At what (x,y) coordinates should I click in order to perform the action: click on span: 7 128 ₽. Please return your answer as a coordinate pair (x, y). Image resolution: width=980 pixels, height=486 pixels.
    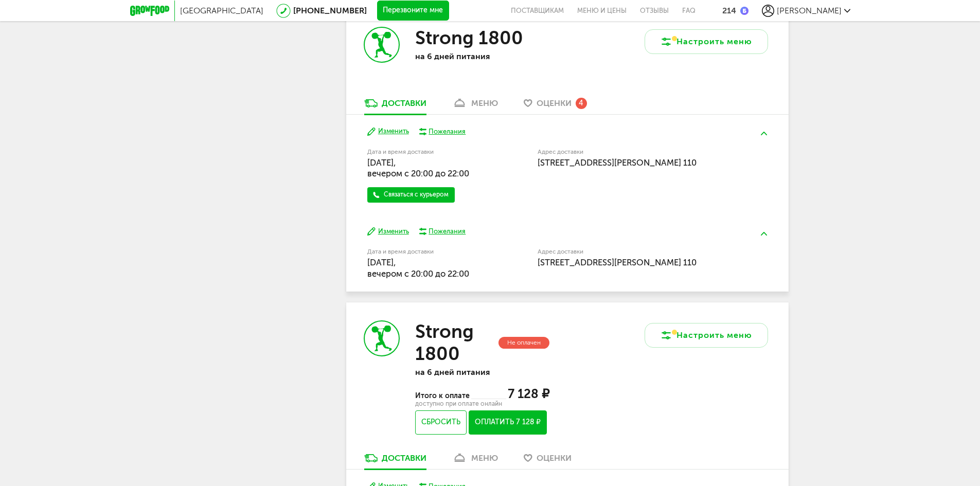
    Looking at the image, I should click on (528, 394).